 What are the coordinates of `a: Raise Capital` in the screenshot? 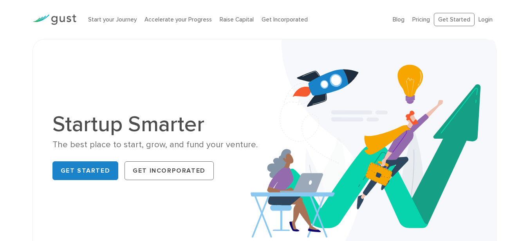 It's located at (236, 20).